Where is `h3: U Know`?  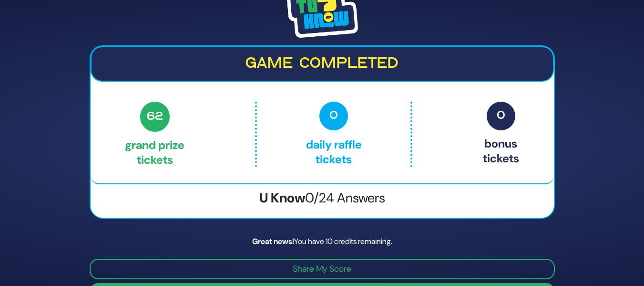
h3: U Know is located at coordinates (322, 198).